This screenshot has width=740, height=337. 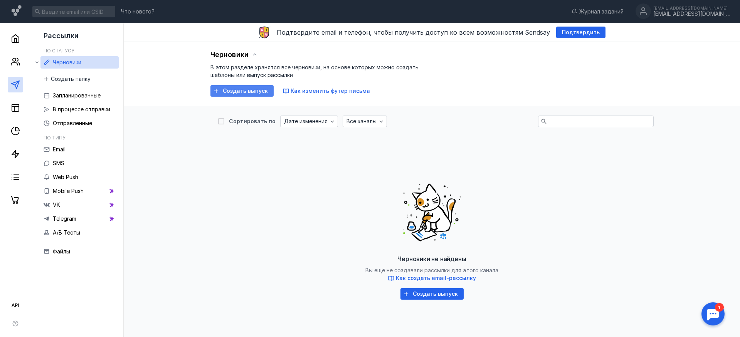 What do you see at coordinates (601, 12) in the screenshot?
I see `span: Журнал заданий` at bounding box center [601, 12].